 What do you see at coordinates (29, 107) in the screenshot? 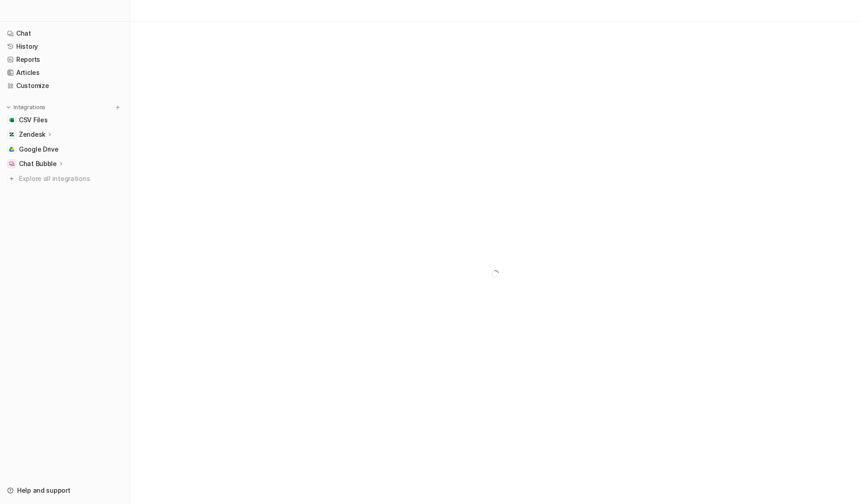
I see `p: Integrations` at bounding box center [29, 107].